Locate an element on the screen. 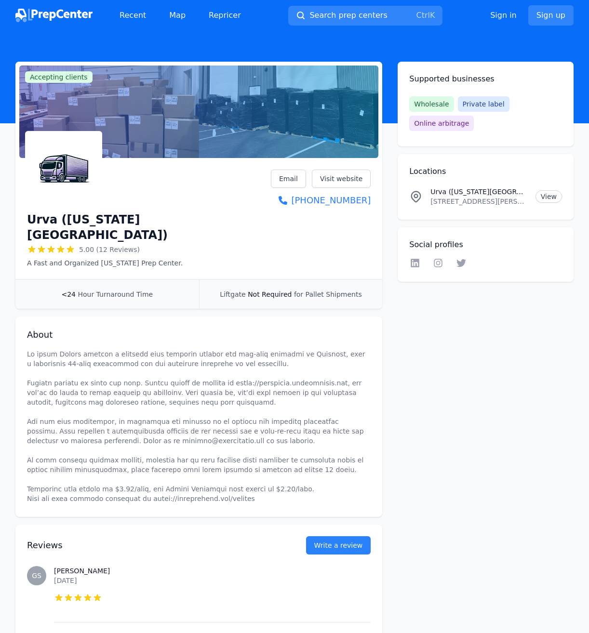 This screenshot has height=633, width=589. span: Liftgate is located at coordinates (232, 294).